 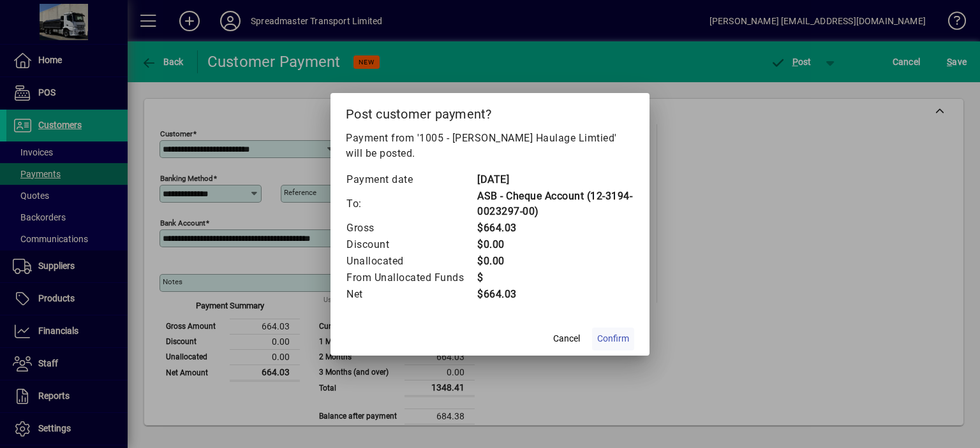 I want to click on td: Gross, so click(x=411, y=228).